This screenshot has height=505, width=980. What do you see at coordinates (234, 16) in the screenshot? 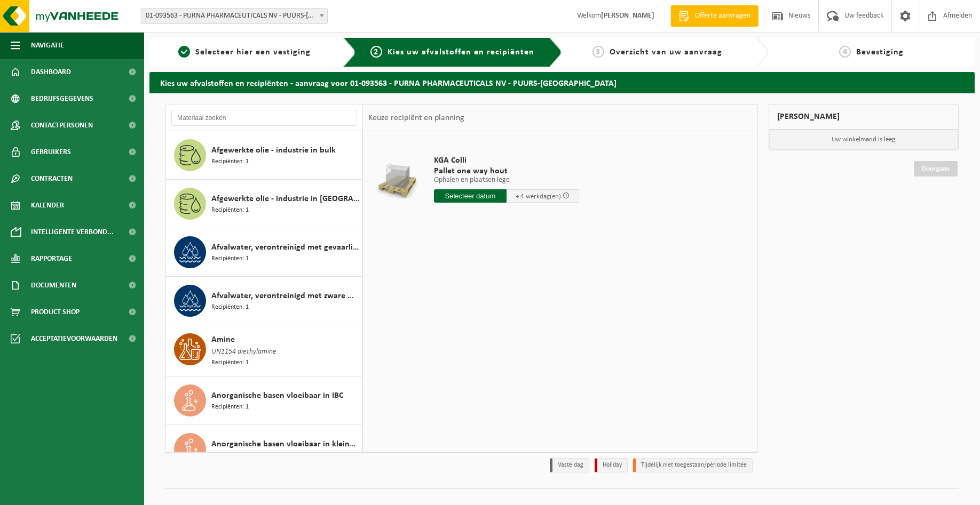
I see `span: 01-093563 - PURNA PHARMACEUTICALS NV - PUURS-SINT-AMANDS` at bounding box center [234, 16].